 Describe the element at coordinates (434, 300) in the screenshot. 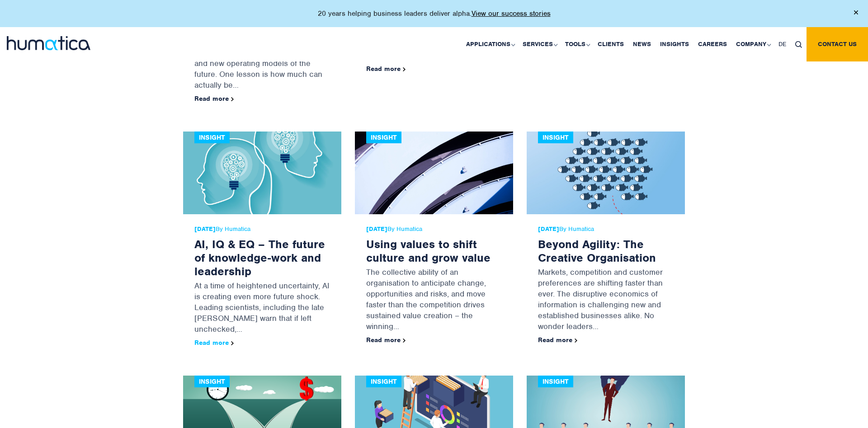

I see `p: The collective ability of an organisation to anticipate change, opportunities and risks, and move...` at that location.